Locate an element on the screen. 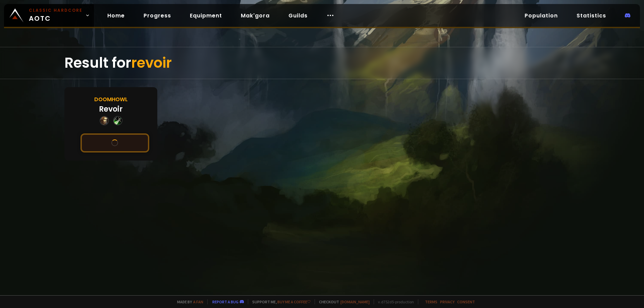 This screenshot has width=644, height=308. a: Statistics is located at coordinates (591, 15).